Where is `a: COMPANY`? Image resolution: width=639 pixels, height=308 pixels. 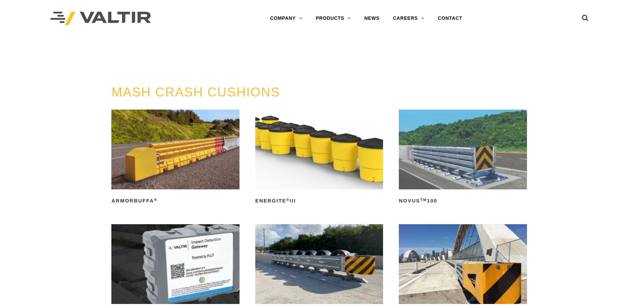
a: COMPANY is located at coordinates (286, 18).